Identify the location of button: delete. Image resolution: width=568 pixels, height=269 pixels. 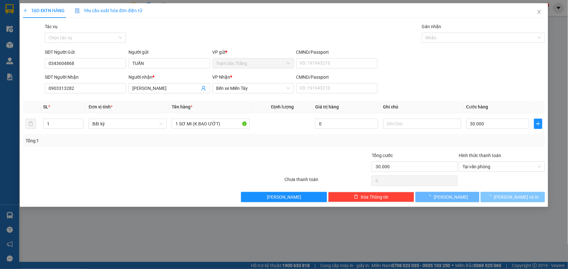
(31, 124).